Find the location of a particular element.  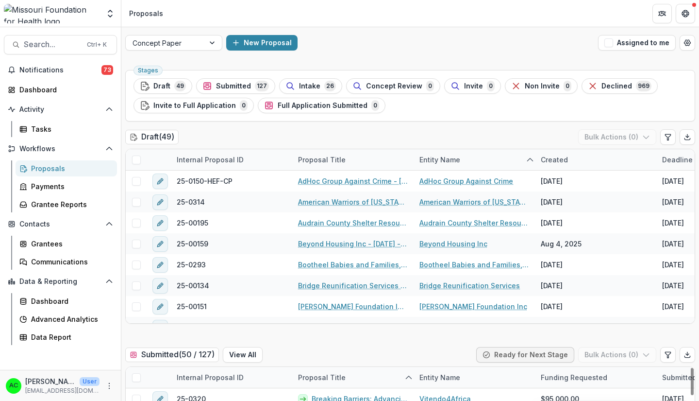

a: Beyond Housing Inc is located at coordinates (454, 243).